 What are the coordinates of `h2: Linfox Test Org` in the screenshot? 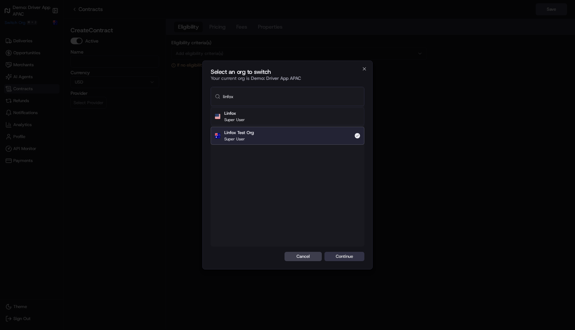 It's located at (239, 133).